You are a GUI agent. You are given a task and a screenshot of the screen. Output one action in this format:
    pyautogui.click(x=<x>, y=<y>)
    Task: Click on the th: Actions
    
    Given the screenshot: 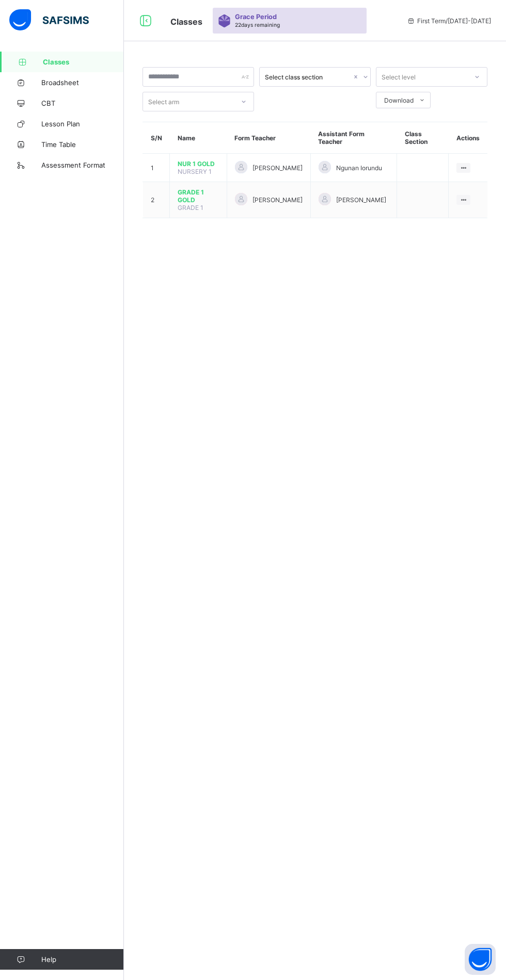 What is the action you would take?
    pyautogui.click(x=467, y=138)
    